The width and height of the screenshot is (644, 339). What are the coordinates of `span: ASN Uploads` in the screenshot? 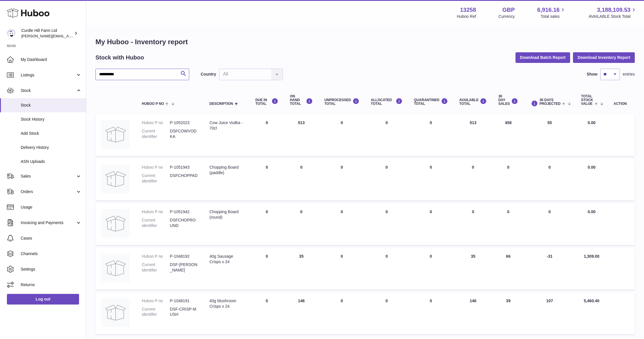 It's located at (51, 162).